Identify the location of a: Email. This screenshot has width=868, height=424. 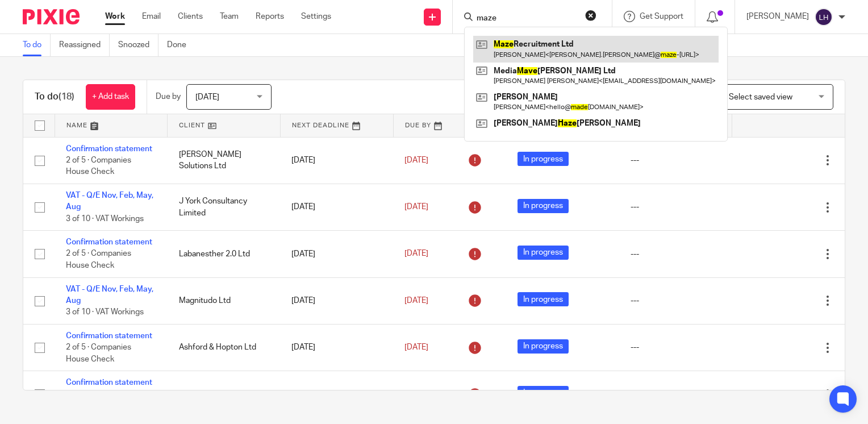
(151, 16).